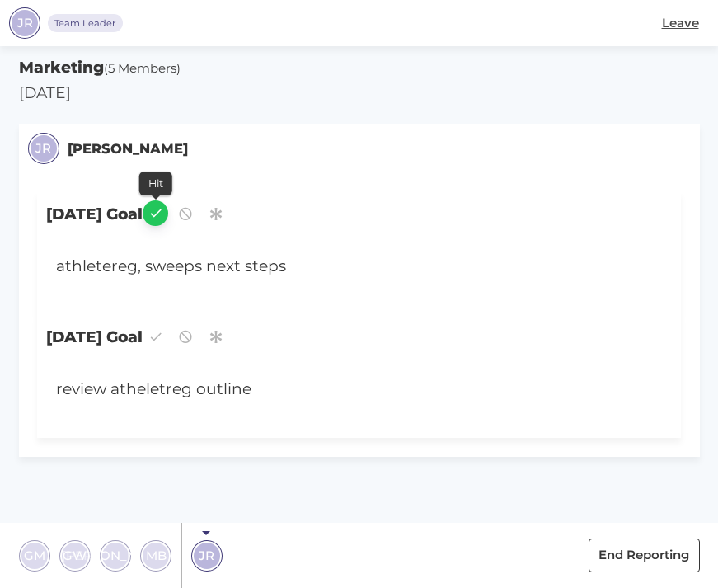 This screenshot has height=588, width=718. What do you see at coordinates (644, 555) in the screenshot?
I see `span: End Reporting` at bounding box center [644, 555].